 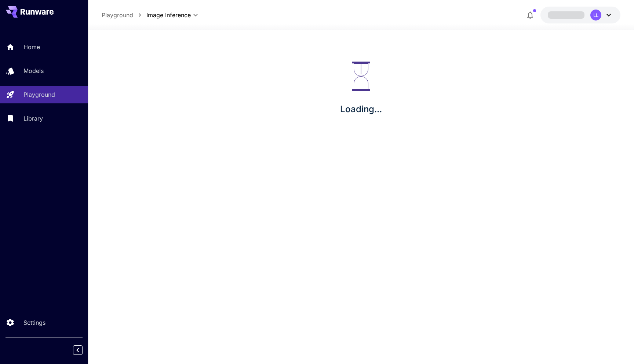 I want to click on p: Loading..., so click(x=361, y=109).